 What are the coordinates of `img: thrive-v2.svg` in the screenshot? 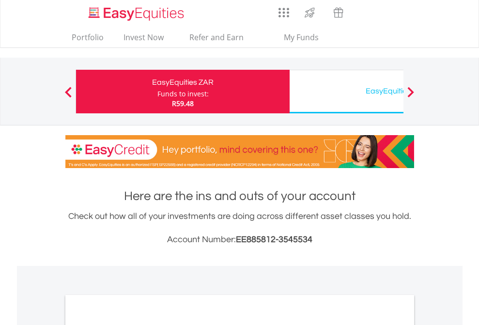 It's located at (310, 13).